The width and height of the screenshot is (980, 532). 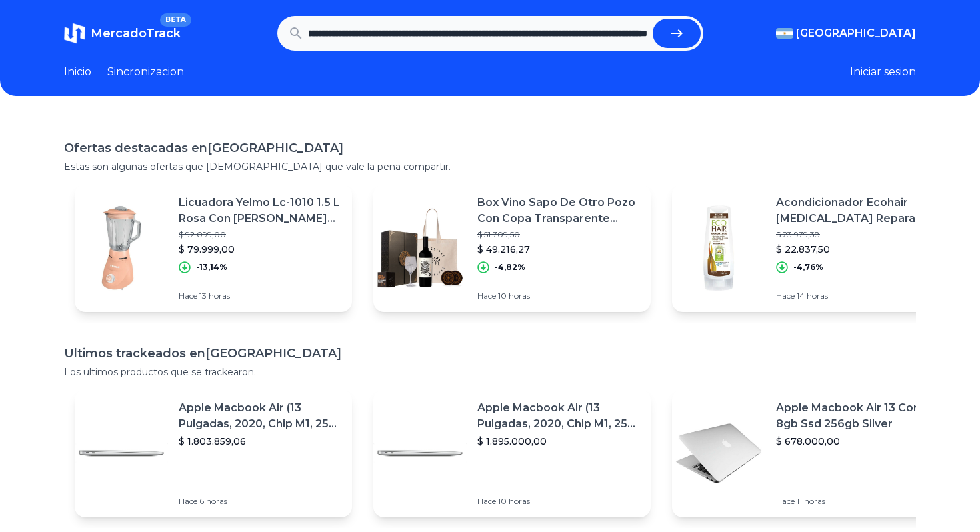 What do you see at coordinates (510, 267) in the screenshot?
I see `p: -4,82%` at bounding box center [510, 267].